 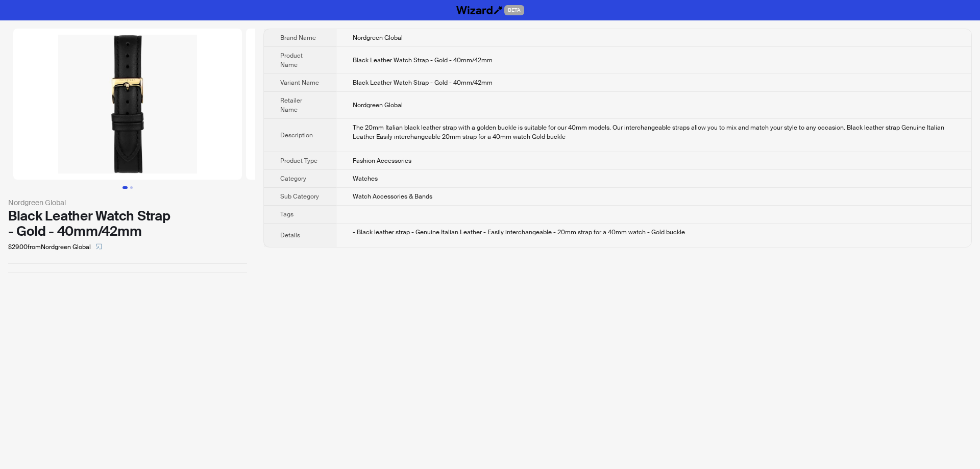 What do you see at coordinates (128, 104) in the screenshot?
I see `img: Black Leather Watch Strap - Gold - 40mm/42mm Black Leather Watch Strap - Gold - 40mm/42mm image 1` at bounding box center [128, 104].